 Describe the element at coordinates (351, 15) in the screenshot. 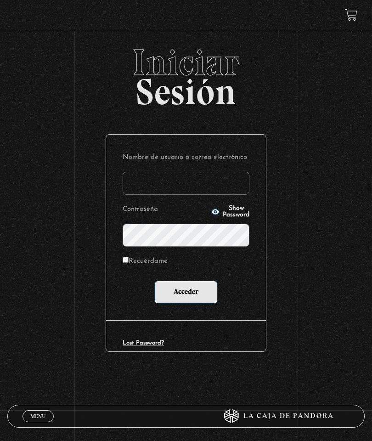

I see `a: View your shopping cart` at that location.